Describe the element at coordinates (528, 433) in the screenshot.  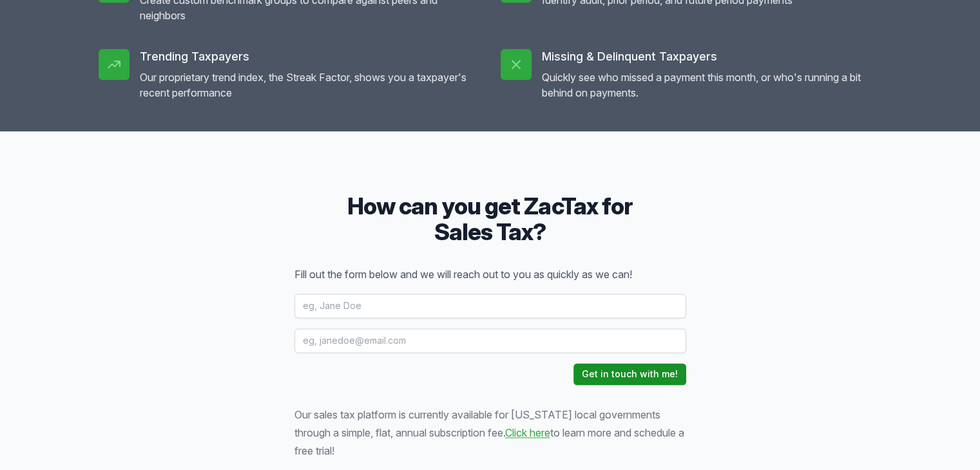
I see `a: Click here` at that location.